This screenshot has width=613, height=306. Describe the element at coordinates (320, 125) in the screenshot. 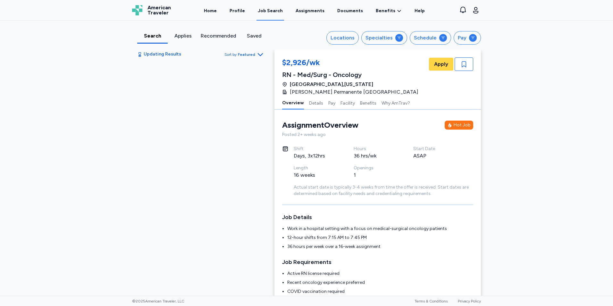

I see `div: Assignment Overview` at that location.